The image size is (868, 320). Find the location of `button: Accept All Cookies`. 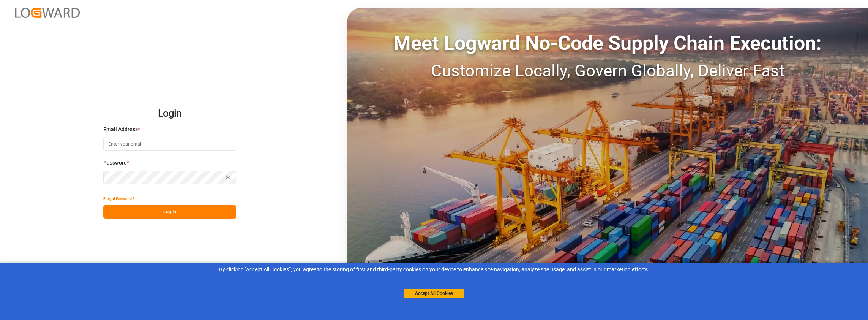

button: Accept All Cookies is located at coordinates (434, 293).